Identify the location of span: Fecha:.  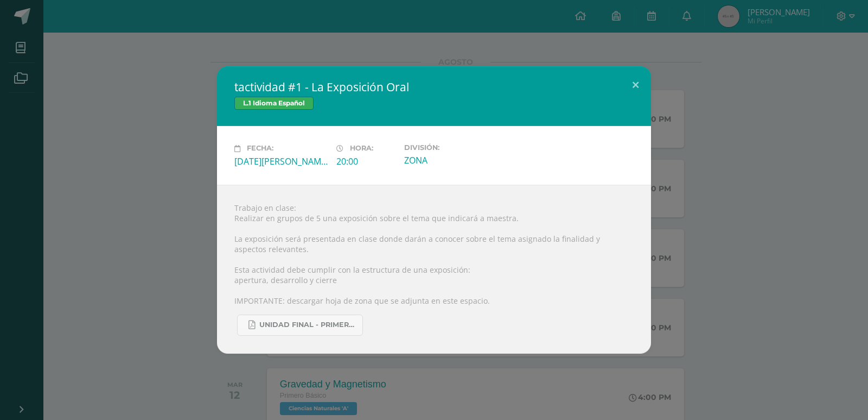
(260, 148).